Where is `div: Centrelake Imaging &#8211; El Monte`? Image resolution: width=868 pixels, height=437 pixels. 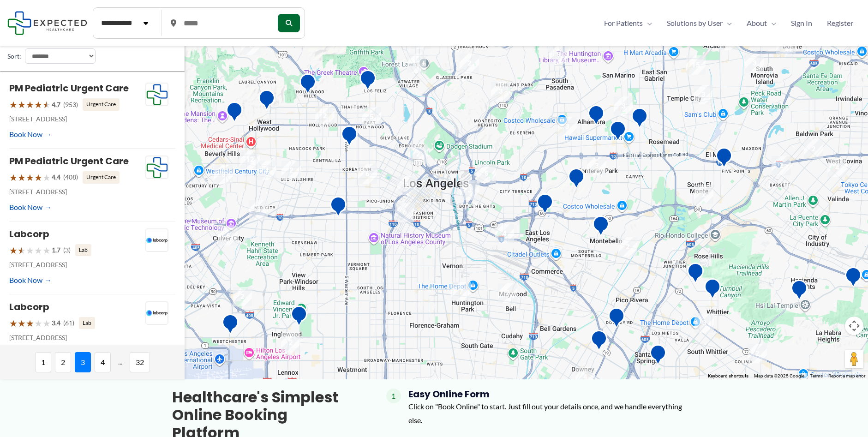
div: Centrelake Imaging &#8211; El Monte is located at coordinates (724, 159).